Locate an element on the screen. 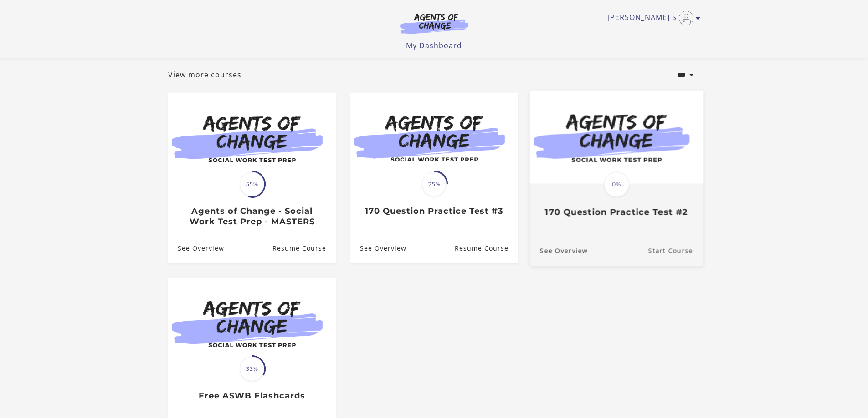 This screenshot has width=868, height=418. span: 33% is located at coordinates (252, 369).